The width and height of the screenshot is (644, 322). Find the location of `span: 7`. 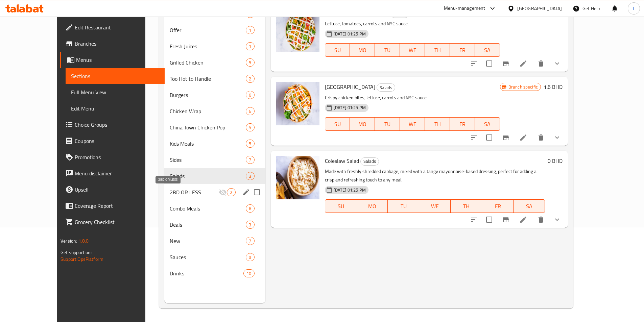

span: 7 is located at coordinates (250, 160).